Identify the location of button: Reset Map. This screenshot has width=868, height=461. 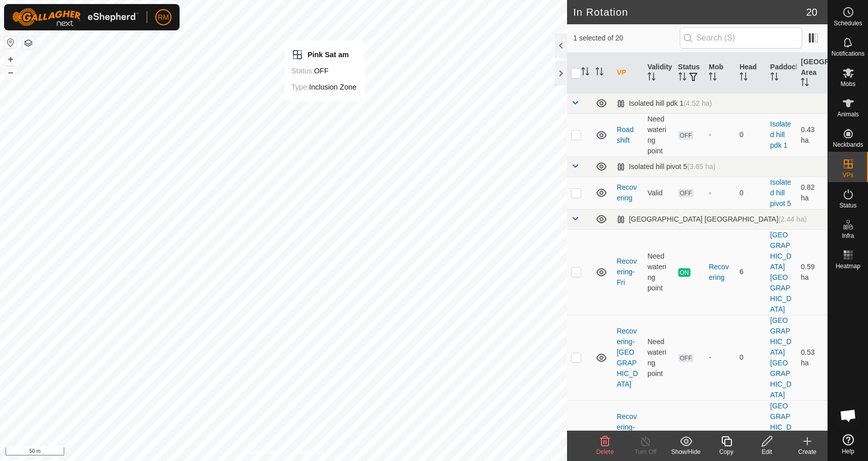
(10, 43).